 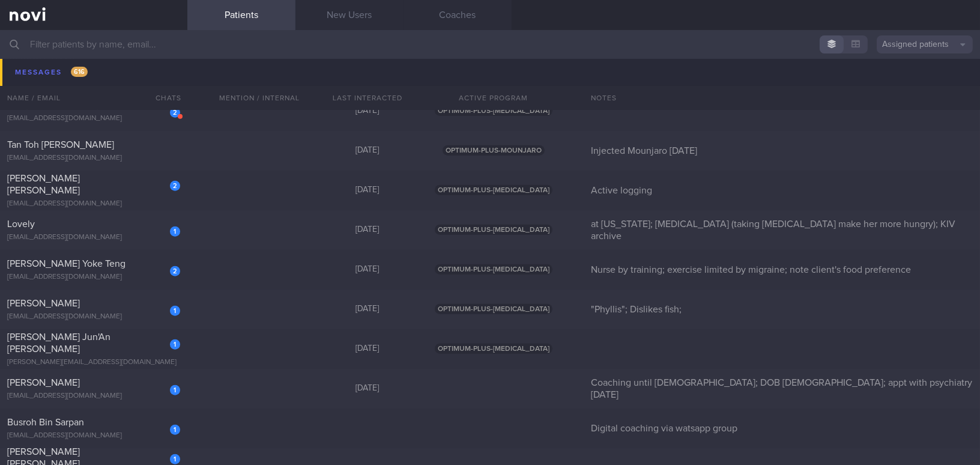 I want to click on div: Nurse by training; exercise limited by migraine; note client's food preference, so click(x=782, y=270).